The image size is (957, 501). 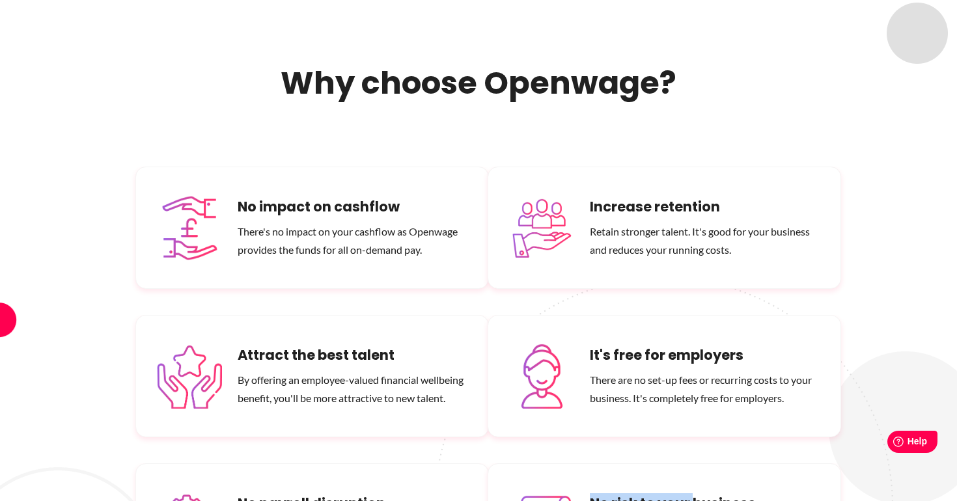 What do you see at coordinates (704, 389) in the screenshot?
I see `p: There are no set-up fees or recurring costs to your business. It's completely free for employers.` at bounding box center [704, 389].